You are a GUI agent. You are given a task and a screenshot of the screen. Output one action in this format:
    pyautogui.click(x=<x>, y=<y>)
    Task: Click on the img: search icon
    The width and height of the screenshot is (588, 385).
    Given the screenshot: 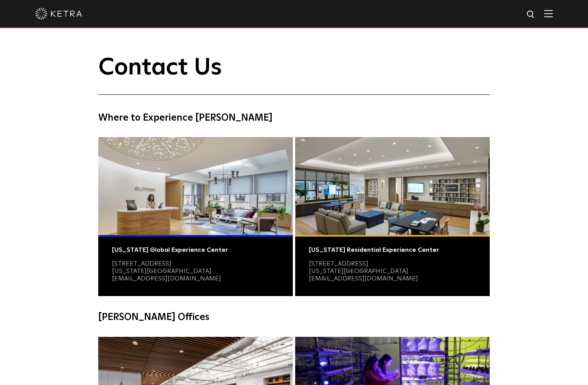 What is the action you would take?
    pyautogui.click(x=531, y=14)
    